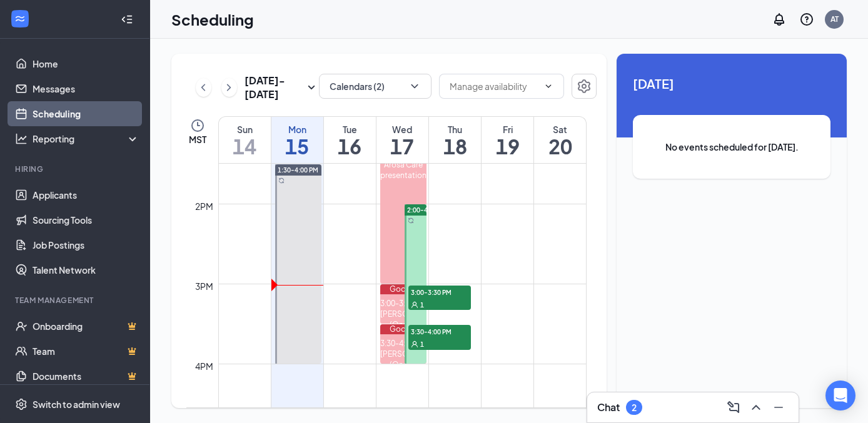 The image size is (868, 423). What do you see at coordinates (402, 146) in the screenshot?
I see `h1: 17` at bounding box center [402, 146].